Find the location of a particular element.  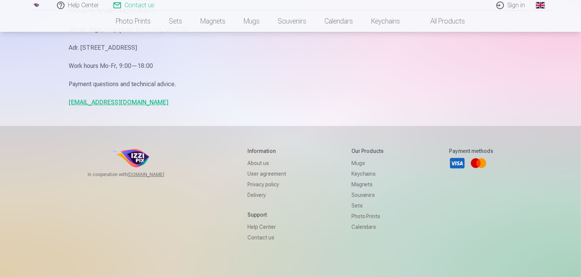

span: In cooperation with is located at coordinates (135, 174).